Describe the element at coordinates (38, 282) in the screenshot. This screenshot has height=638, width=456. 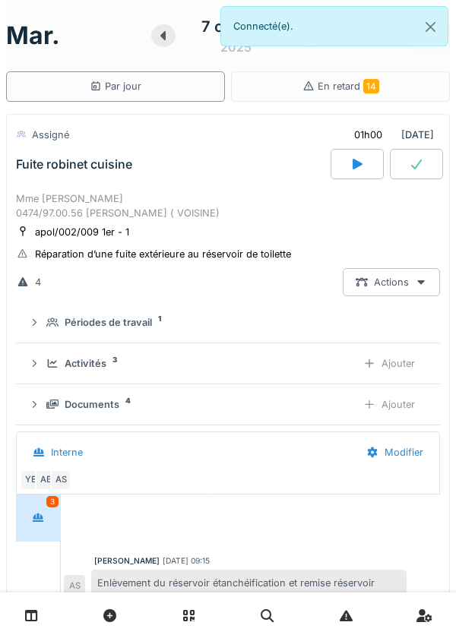
I see `div: 4` at that location.